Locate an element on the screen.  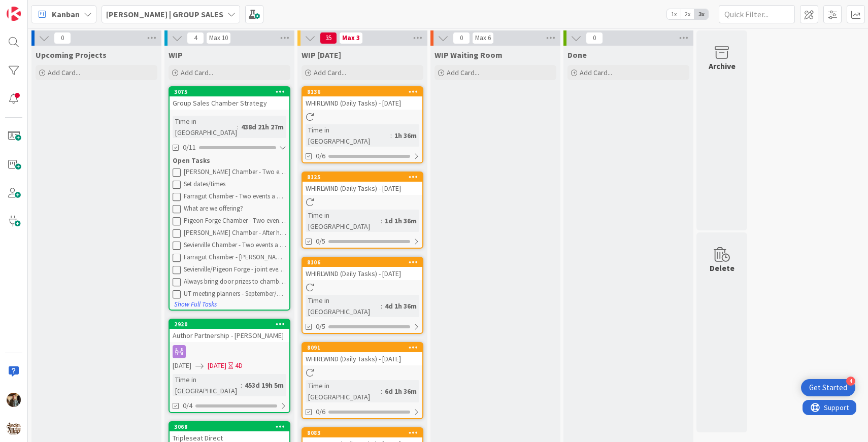
div: Set dates/times is located at coordinates (235, 185).